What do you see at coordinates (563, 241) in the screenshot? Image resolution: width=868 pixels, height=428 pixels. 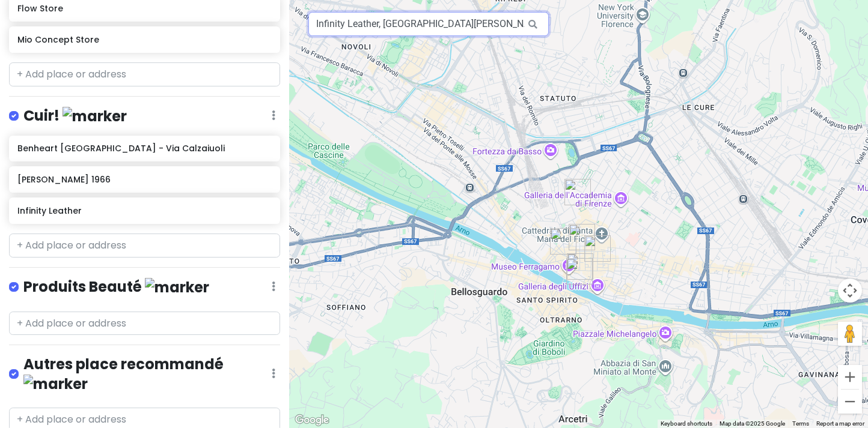 I see `div: Mio Concept Store` at bounding box center [563, 241].